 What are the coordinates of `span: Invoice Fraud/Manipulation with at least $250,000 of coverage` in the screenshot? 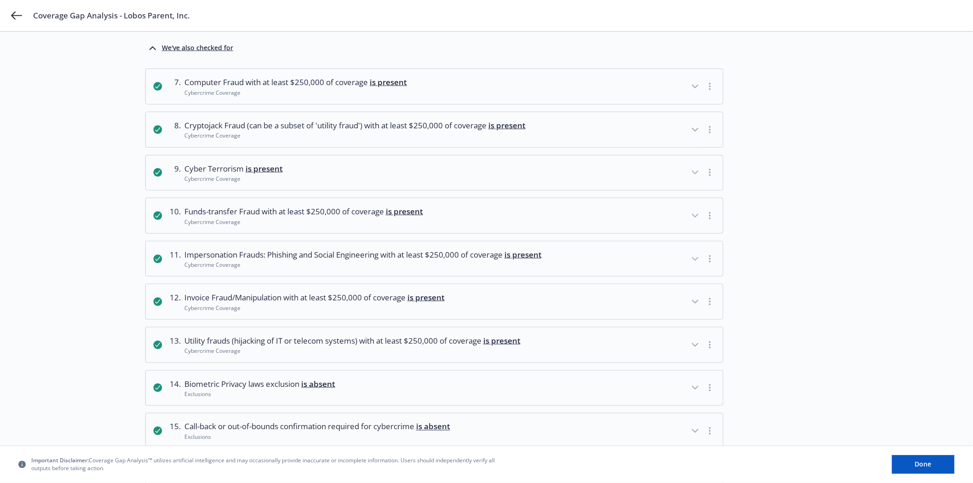 It's located at (314, 297).